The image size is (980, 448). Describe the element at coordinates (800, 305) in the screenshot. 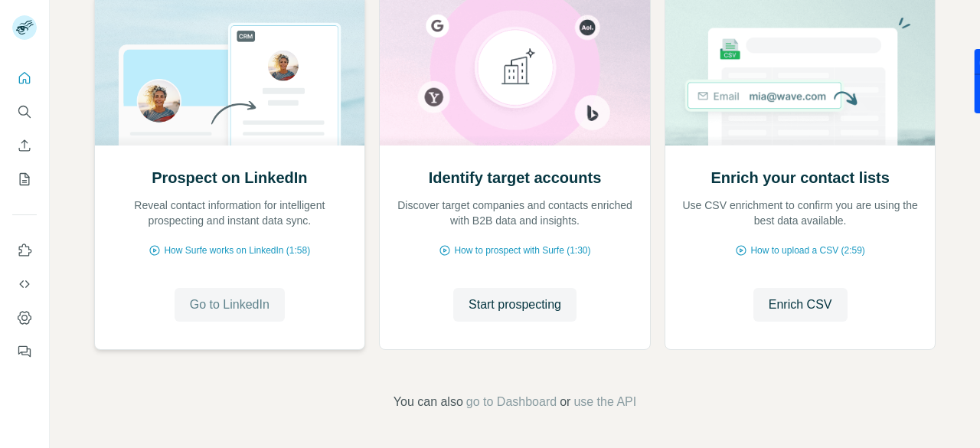

I see `span: Enrich CSV` at that location.